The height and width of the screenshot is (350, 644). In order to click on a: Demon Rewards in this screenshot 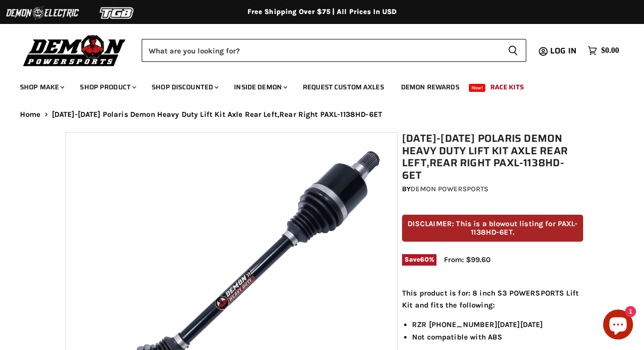, I will do `click(430, 87)`.